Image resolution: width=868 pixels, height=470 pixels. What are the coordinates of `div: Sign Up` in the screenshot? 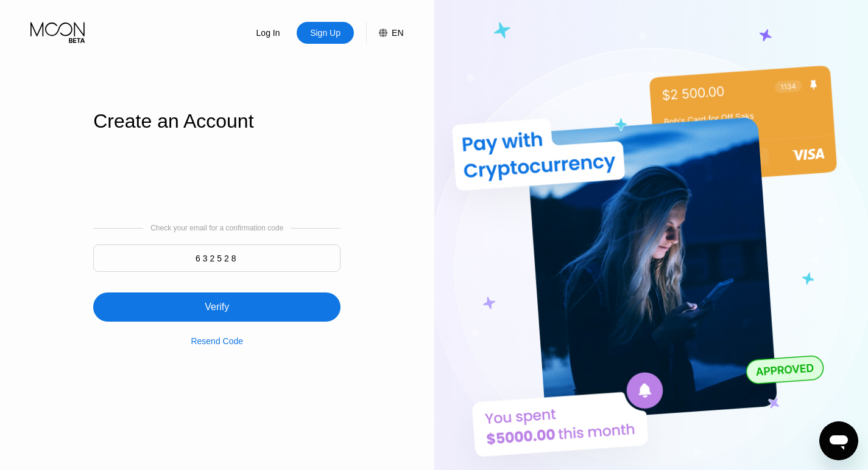 It's located at (326, 33).